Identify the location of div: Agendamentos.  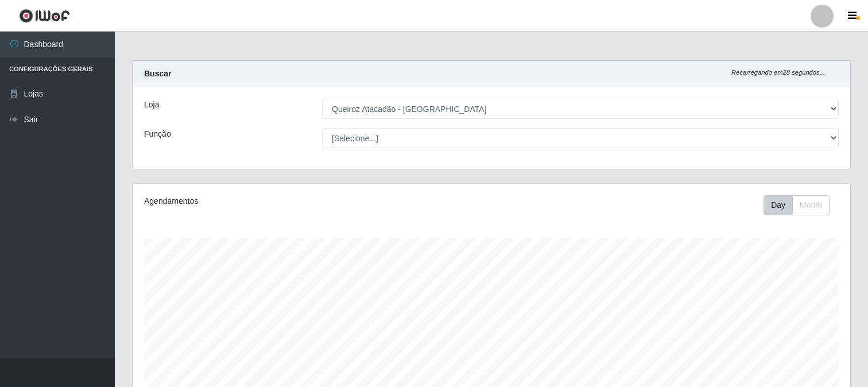
(283, 201).